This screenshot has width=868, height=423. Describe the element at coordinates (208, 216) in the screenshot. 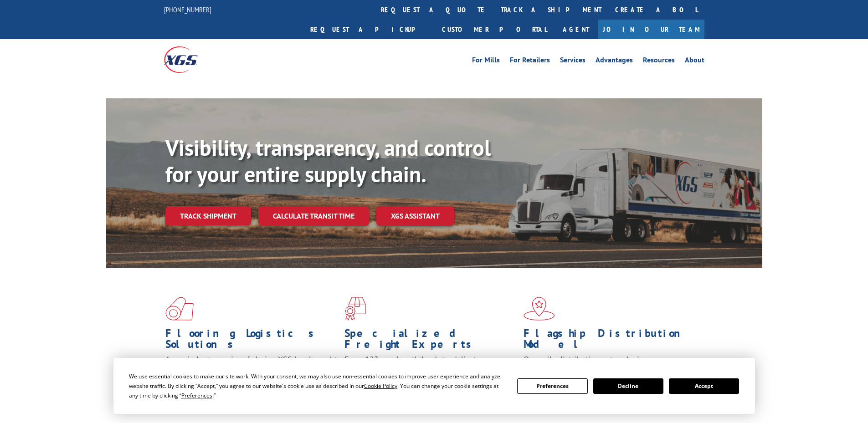

I see `a: Track shipment` at that location.